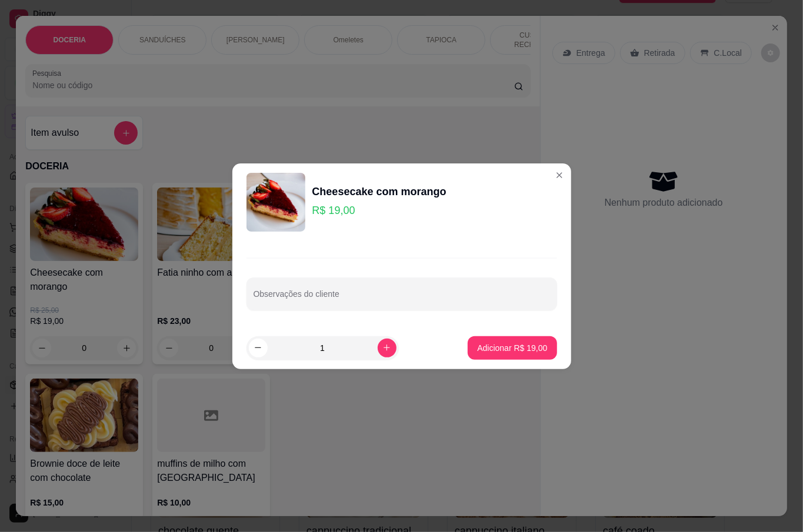  What do you see at coordinates (276, 202) in the screenshot?
I see `img: product-image` at bounding box center [276, 202].